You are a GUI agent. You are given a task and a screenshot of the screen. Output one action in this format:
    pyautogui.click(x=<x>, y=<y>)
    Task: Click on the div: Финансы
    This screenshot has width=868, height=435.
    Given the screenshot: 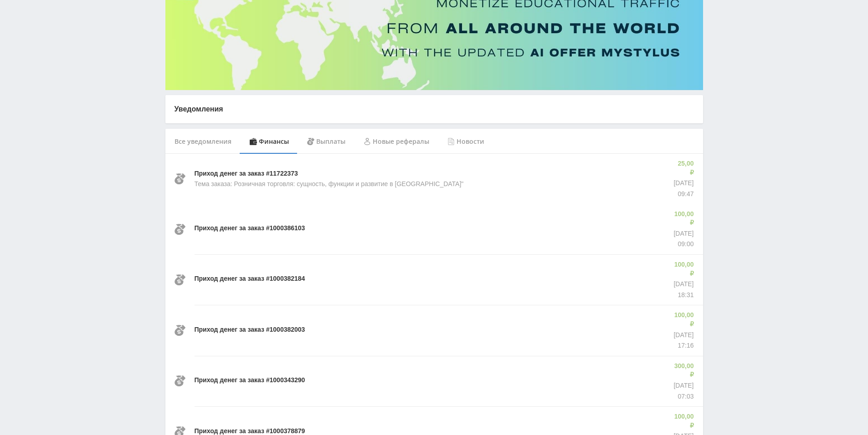 What is the action you would take?
    pyautogui.click(x=269, y=142)
    